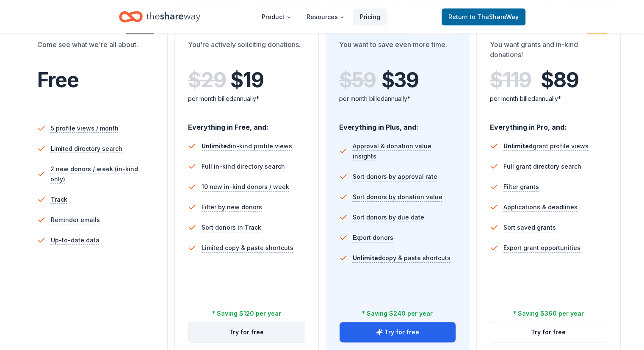 The width and height of the screenshot is (644, 350). I want to click on span: Full grant directory search, so click(542, 167).